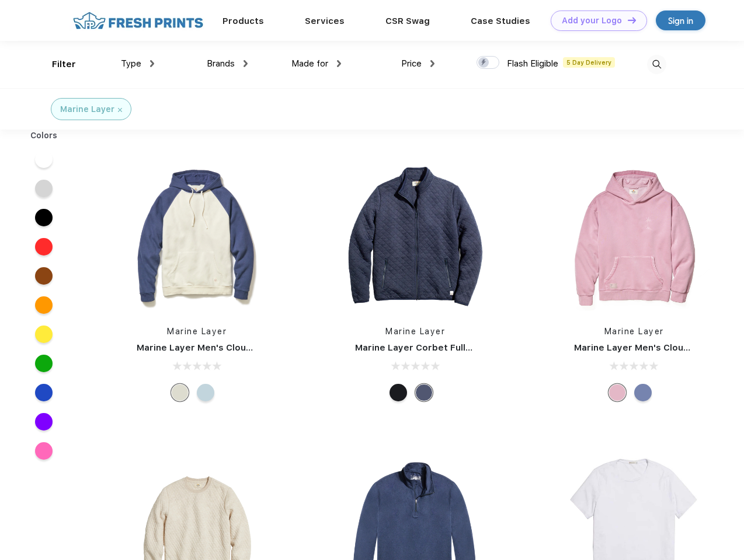  Describe the element at coordinates (644, 393) in the screenshot. I see `div: Vintage Indigo` at that location.